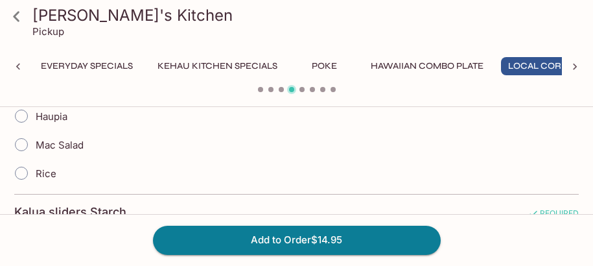 This screenshot has height=266, width=593. I want to click on button: Hawaiian Combo Plate, so click(427, 66).